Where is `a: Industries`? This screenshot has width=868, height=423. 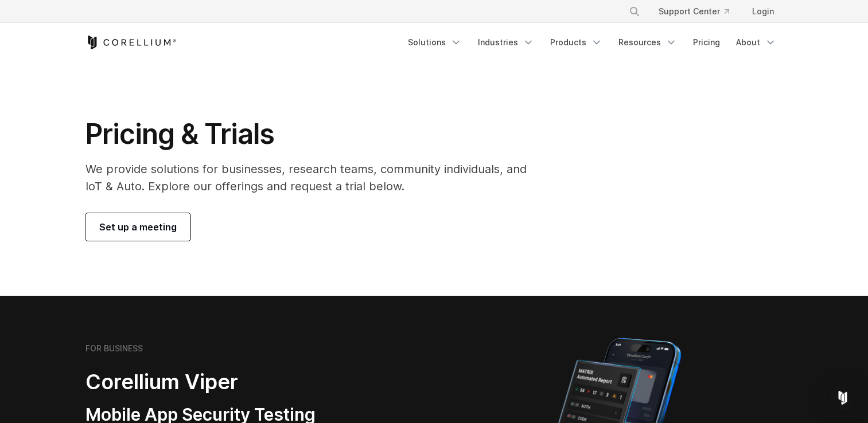 a: Industries is located at coordinates (506, 42).